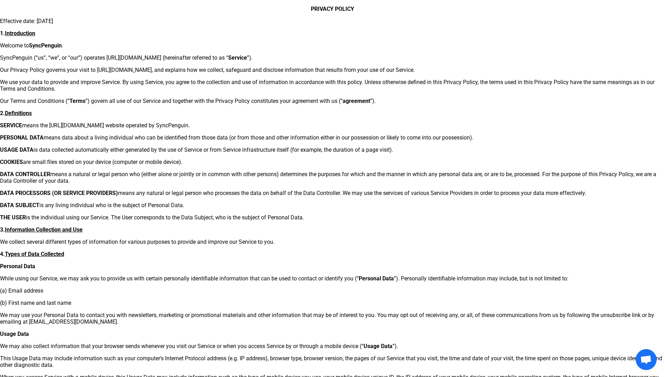 This screenshot has height=377, width=665. Describe the element at coordinates (238, 58) in the screenshot. I see `strong: Service` at that location.